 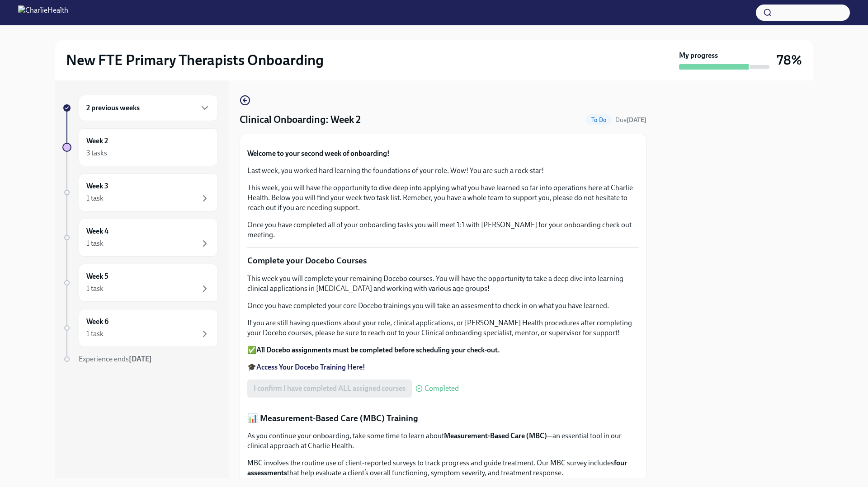 I want to click on h6: 2 previous weeks, so click(x=113, y=108).